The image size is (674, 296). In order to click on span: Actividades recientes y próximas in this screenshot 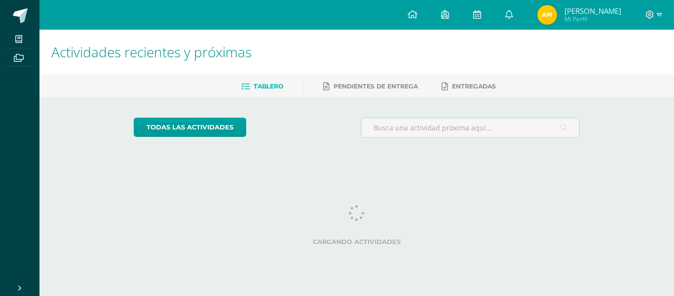, I will do `click(152, 52)`.